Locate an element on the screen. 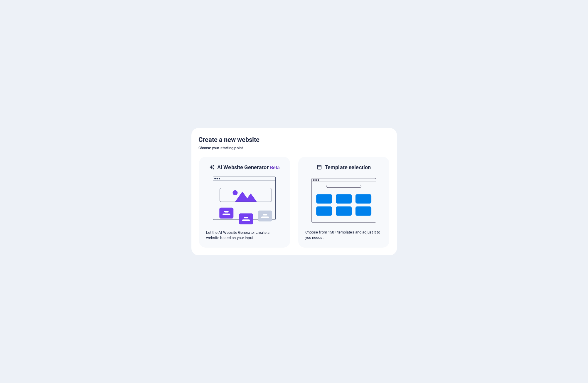 This screenshot has width=588, height=383. div: AI Website GeneratorBetaaiLet the AI Website Generator create a website based on your input. is located at coordinates (244, 202).